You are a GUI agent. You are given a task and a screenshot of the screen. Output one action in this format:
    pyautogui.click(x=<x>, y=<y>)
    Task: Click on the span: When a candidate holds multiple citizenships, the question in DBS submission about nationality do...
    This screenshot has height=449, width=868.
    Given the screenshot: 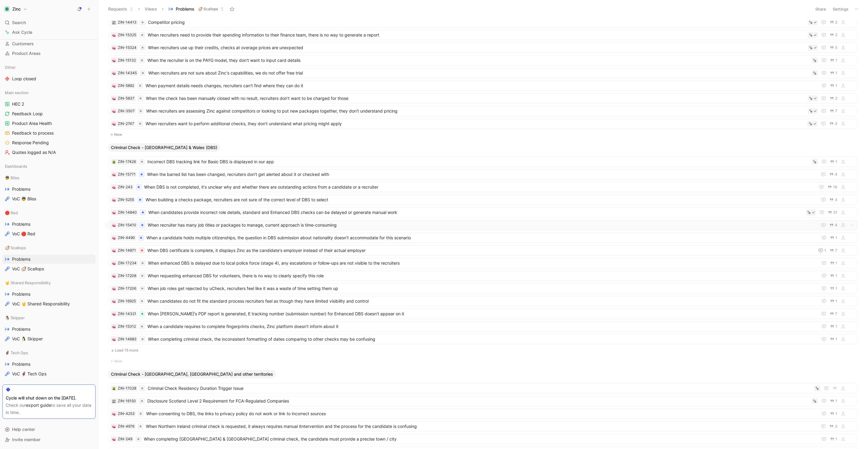 What is the action you would take?
    pyautogui.click(x=481, y=238)
    